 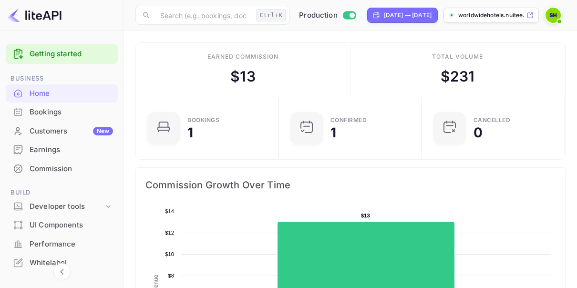 What do you see at coordinates (62, 193) in the screenshot?
I see `span: Build` at bounding box center [62, 193].